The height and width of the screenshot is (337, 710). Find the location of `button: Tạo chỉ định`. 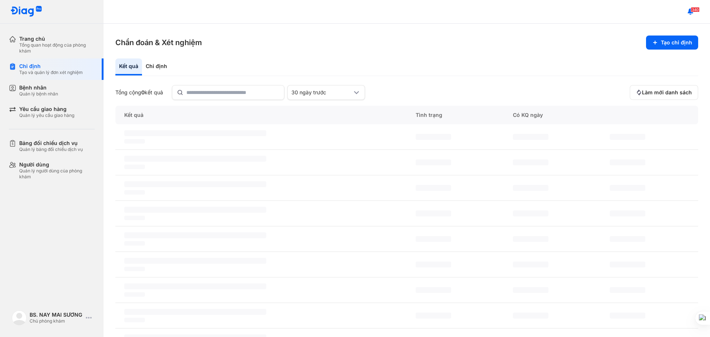

button: Tạo chỉ định is located at coordinates (672, 43).